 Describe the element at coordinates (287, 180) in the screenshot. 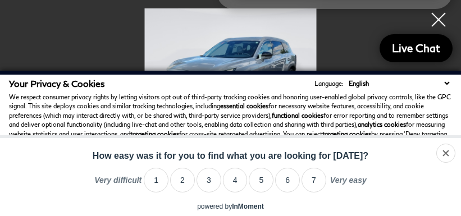

I see `li: 6` at that location.